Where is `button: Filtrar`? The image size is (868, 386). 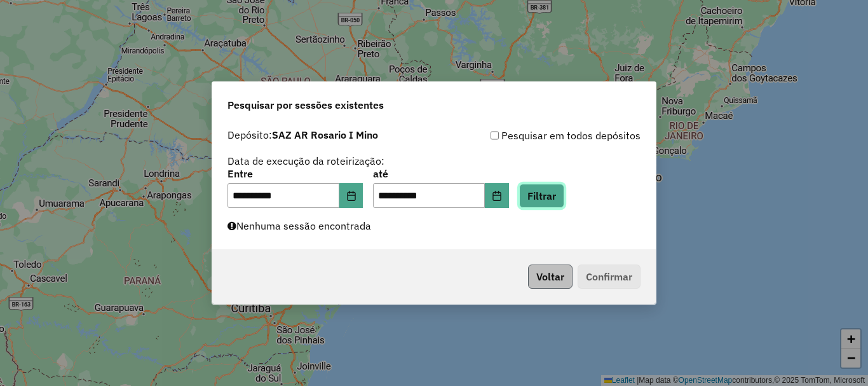 button: Filtrar is located at coordinates (541, 196).